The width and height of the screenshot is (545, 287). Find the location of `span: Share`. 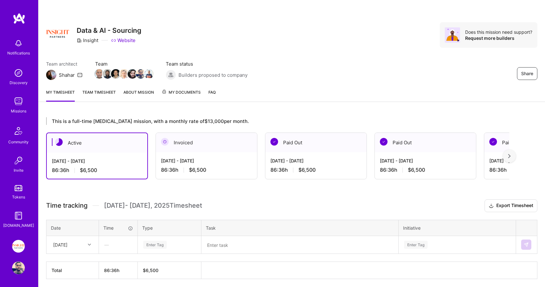

span: Share is located at coordinates (528, 74).